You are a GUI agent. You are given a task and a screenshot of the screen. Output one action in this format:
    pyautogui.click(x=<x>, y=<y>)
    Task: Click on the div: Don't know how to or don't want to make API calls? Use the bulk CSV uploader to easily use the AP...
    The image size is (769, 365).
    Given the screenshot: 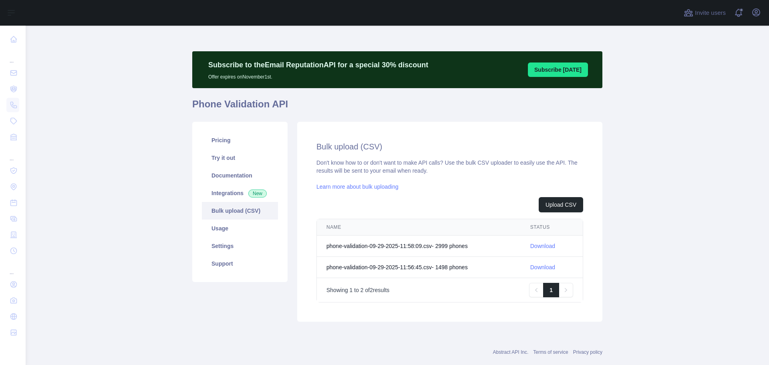 What is the action you would take?
    pyautogui.click(x=449, y=230)
    